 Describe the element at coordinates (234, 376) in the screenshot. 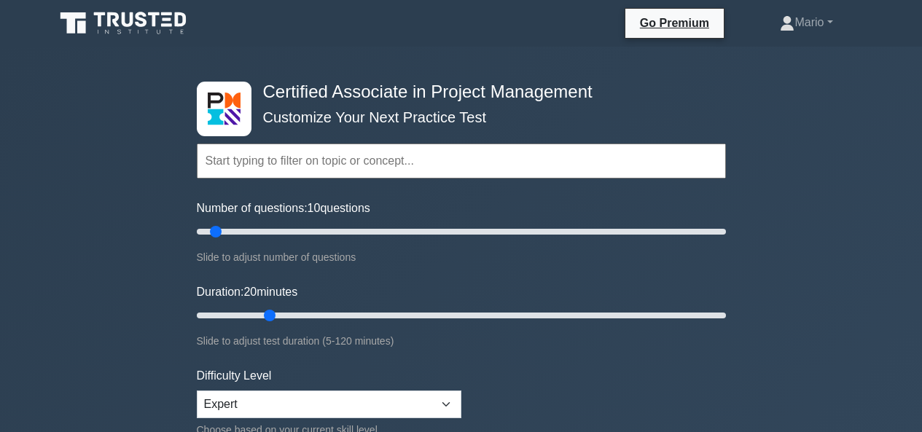

I see `label: Difficulty Level` at that location.